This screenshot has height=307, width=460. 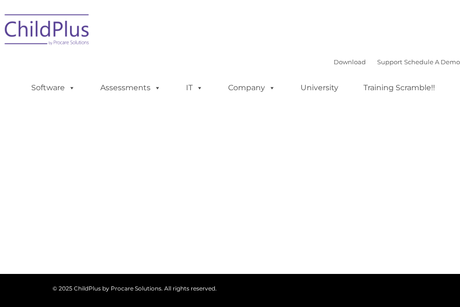 What do you see at coordinates (432, 62) in the screenshot?
I see `a: Schedule A Demo` at bounding box center [432, 62].